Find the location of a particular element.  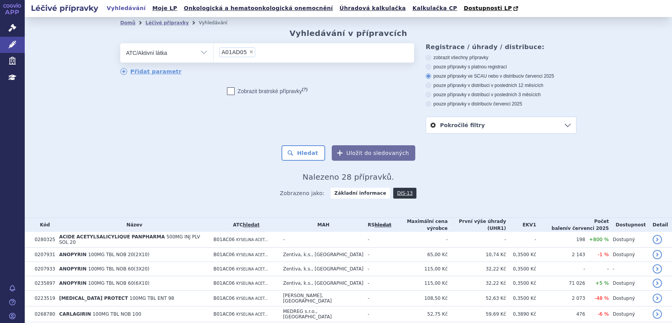

td: 0235897 is located at coordinates (43, 284).